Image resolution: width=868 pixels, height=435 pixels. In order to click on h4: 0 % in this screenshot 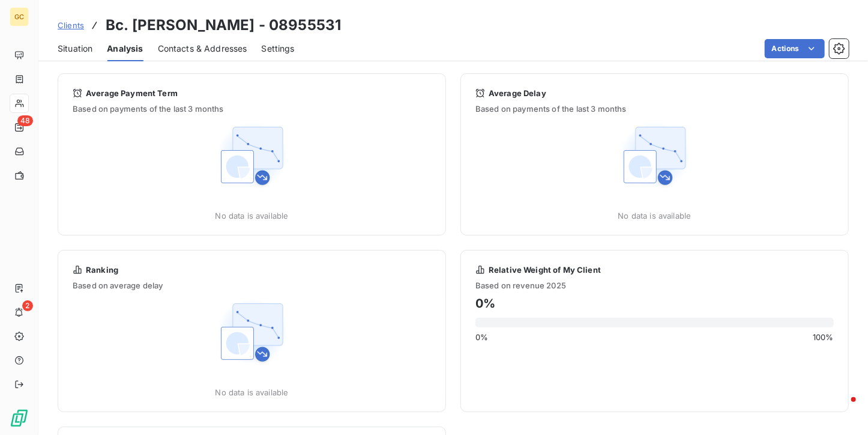, I will do `click(654, 303)`.